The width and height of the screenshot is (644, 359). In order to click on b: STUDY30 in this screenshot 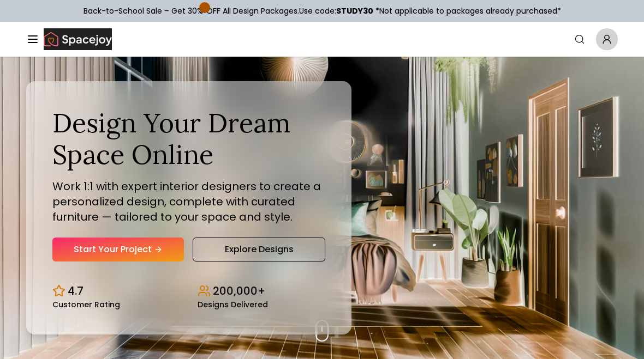, I will do `click(355, 11)`.